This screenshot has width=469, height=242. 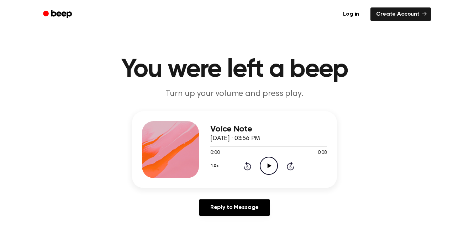 I want to click on a: Create Account, so click(x=400, y=14).